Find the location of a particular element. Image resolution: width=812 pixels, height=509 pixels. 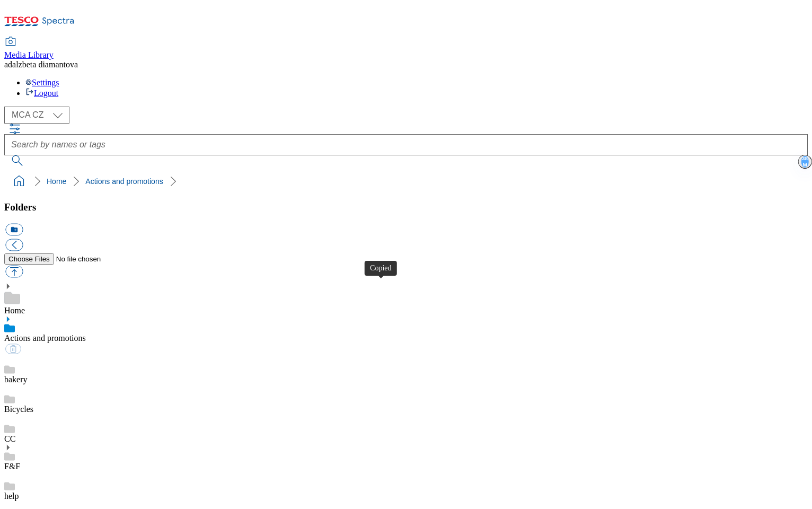

a: Media Library is located at coordinates (28, 49).